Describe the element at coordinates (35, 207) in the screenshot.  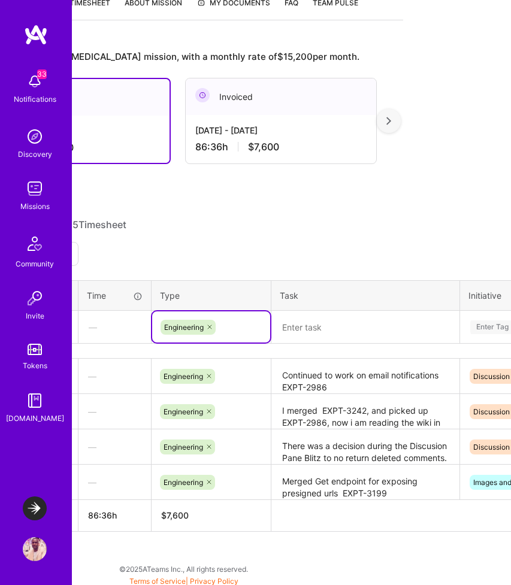
I see `div: Missions` at that location.